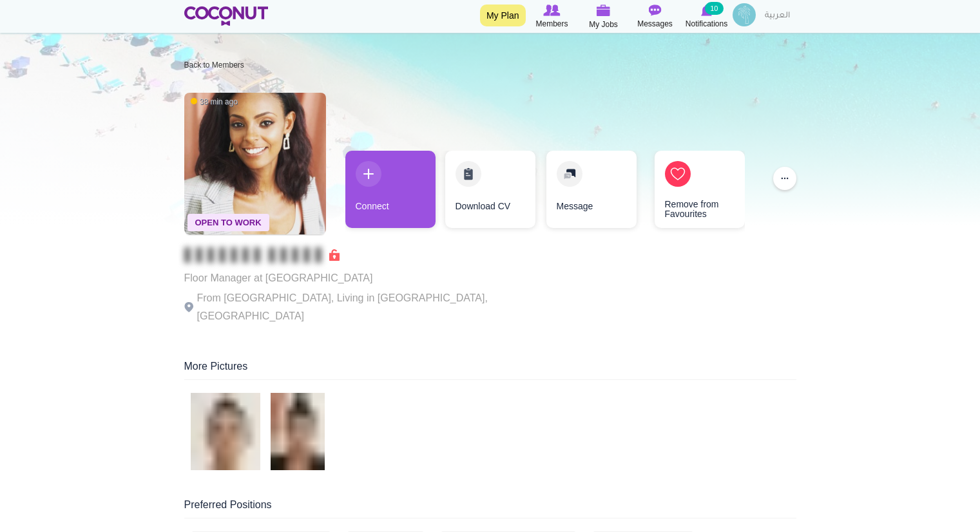 The height and width of the screenshot is (532, 980). What do you see at coordinates (491, 192) in the screenshot?
I see `div: 2 / 4` at bounding box center [491, 192].